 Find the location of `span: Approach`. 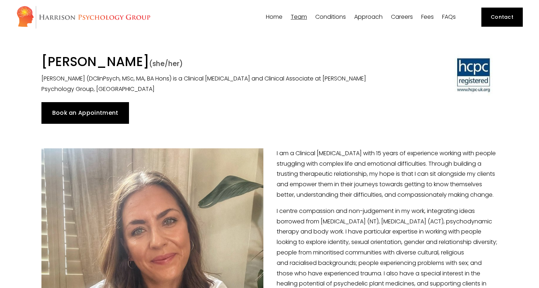

span: Approach is located at coordinates (368, 17).